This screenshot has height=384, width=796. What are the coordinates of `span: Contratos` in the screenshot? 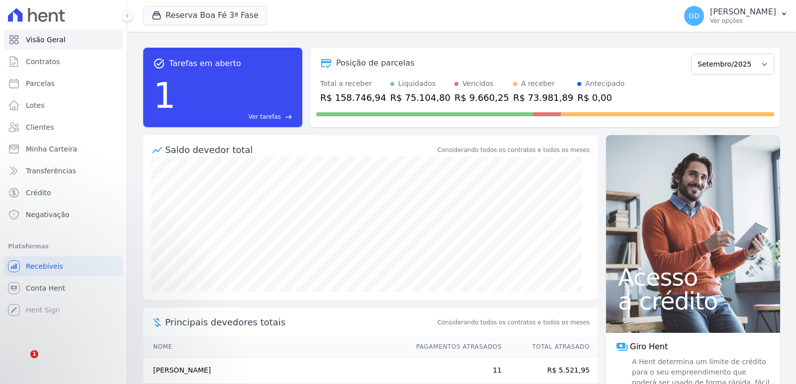 It's located at (43, 62).